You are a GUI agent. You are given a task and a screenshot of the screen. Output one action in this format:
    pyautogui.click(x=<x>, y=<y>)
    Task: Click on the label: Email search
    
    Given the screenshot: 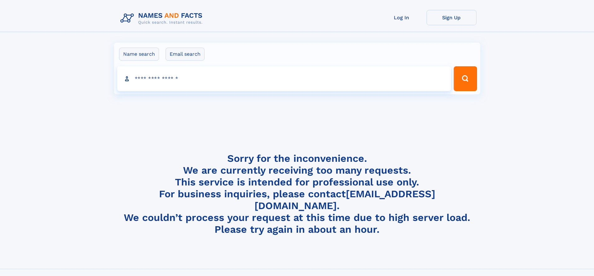 What is the action you would take?
    pyautogui.click(x=185, y=54)
    